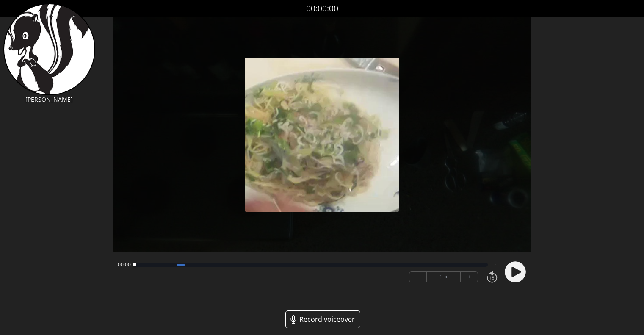  I want to click on a: 00:00:00, so click(322, 8).